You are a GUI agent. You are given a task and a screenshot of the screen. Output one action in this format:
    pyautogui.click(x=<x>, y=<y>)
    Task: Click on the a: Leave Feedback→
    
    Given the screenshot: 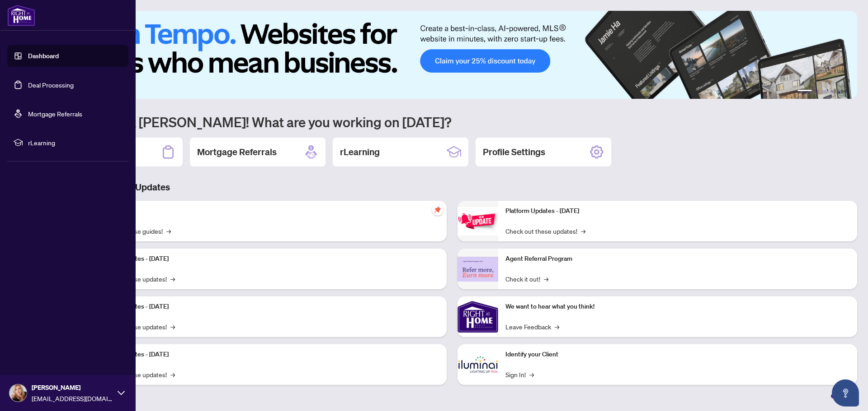 What is the action you would take?
    pyautogui.click(x=532, y=327)
    